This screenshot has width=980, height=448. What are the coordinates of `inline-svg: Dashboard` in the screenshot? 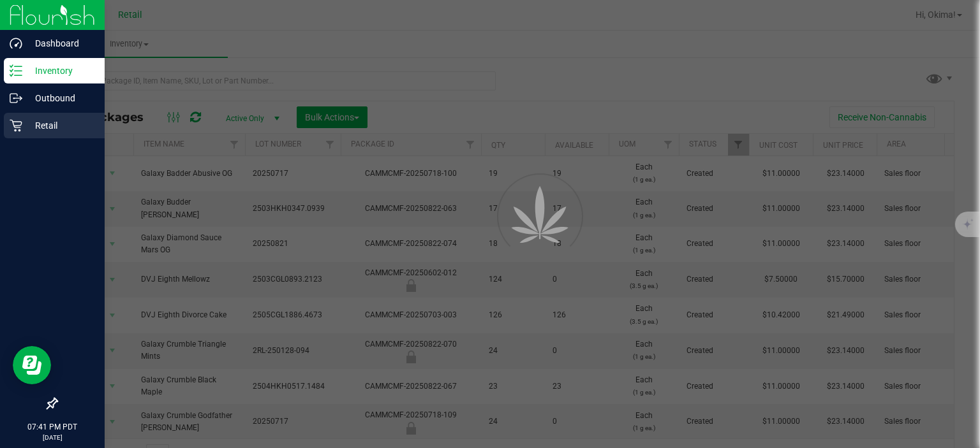 It's located at (16, 43).